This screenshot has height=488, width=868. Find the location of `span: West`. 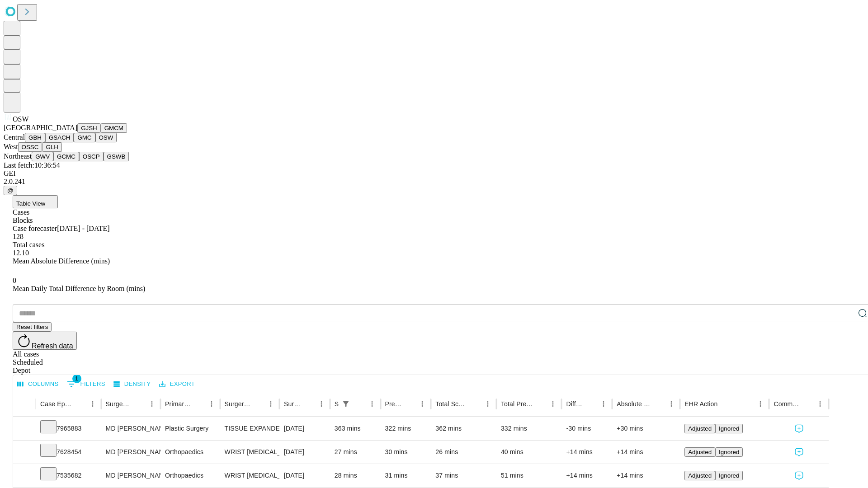

span: West is located at coordinates (11, 147).